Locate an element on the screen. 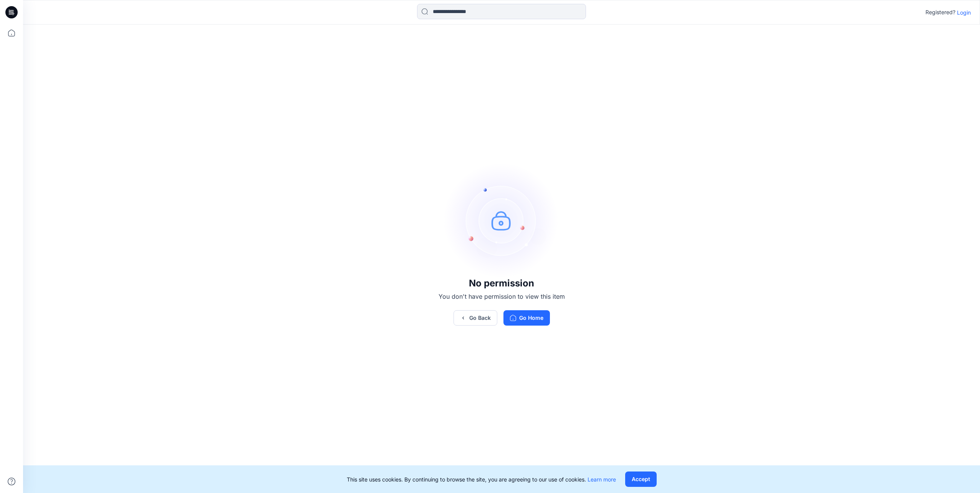 The image size is (980, 493). a: Learn more is located at coordinates (601, 479).